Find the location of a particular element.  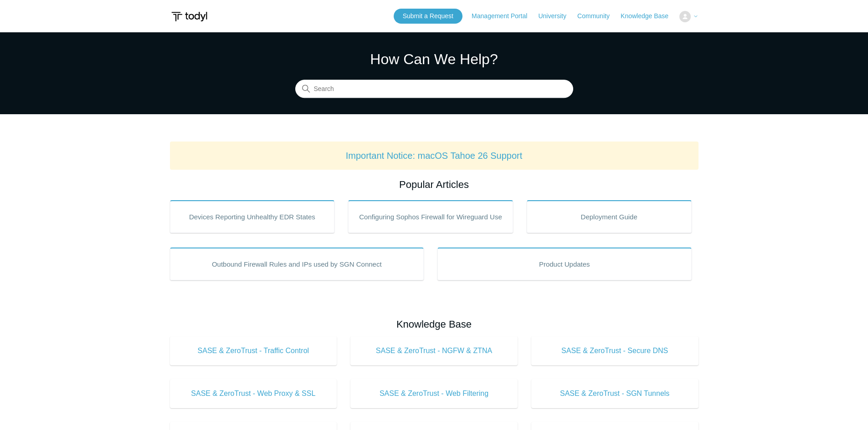

a: SASE & ZeroTrust - Secure DNS is located at coordinates (615, 351).